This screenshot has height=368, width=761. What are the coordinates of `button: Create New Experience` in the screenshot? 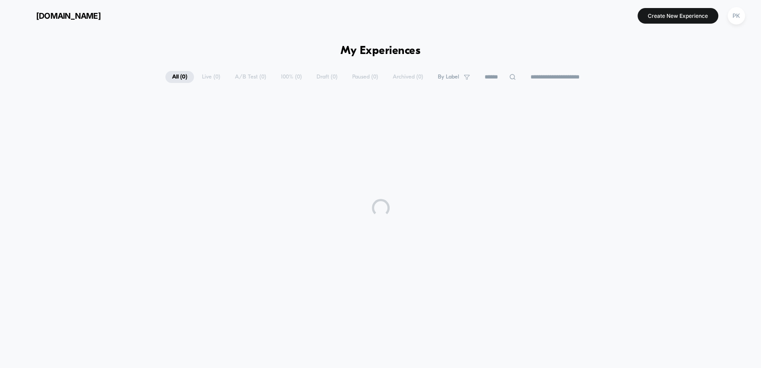 It's located at (677, 16).